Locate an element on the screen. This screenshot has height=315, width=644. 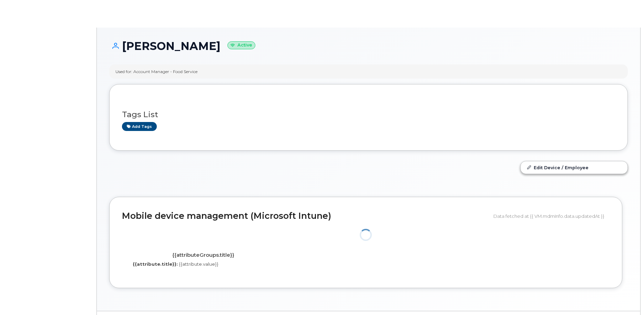
h4: {{attributeGroups.title}} is located at coordinates (203, 255).